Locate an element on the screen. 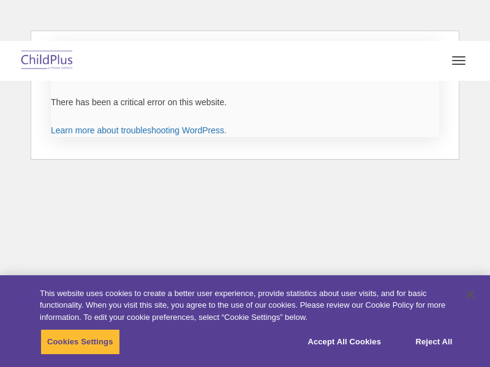  p: There has been a critical error on this website. is located at coordinates (245, 102).